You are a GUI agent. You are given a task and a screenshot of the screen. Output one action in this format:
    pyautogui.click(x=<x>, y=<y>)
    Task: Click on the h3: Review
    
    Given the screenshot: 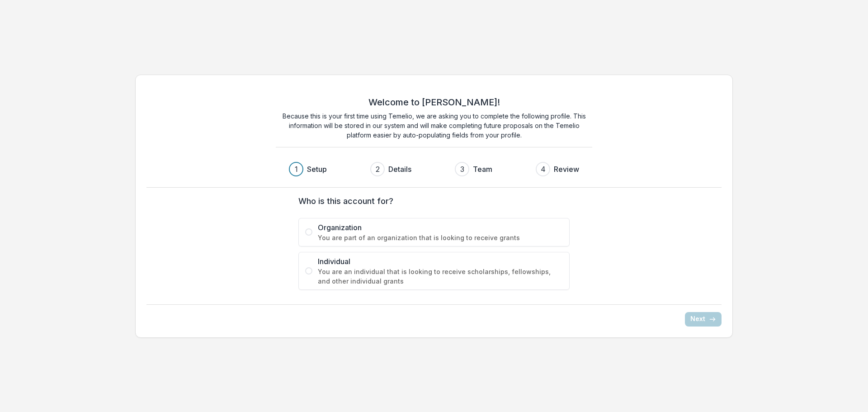 What is the action you would take?
    pyautogui.click(x=566, y=169)
    